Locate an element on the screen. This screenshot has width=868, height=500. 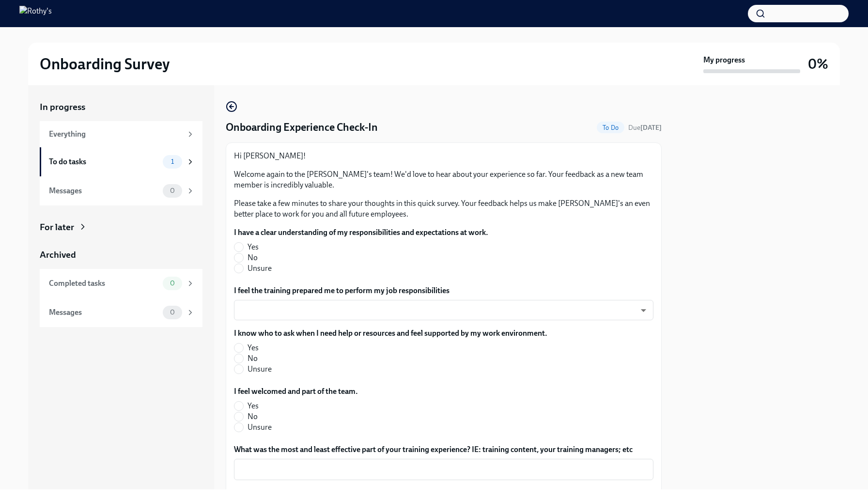
label: I know who to ask when I need help or resources and feel supported by my work environment. is located at coordinates (390, 334).